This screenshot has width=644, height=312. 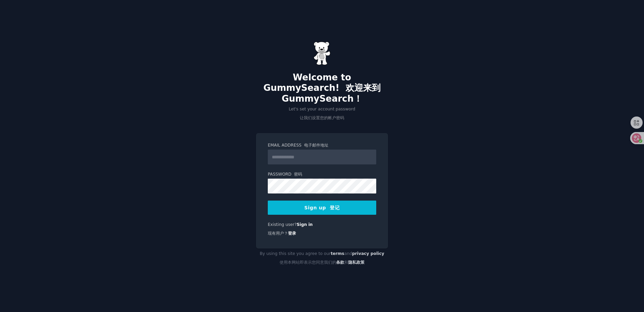 I want to click on span: 现有用户？, so click(x=278, y=233).